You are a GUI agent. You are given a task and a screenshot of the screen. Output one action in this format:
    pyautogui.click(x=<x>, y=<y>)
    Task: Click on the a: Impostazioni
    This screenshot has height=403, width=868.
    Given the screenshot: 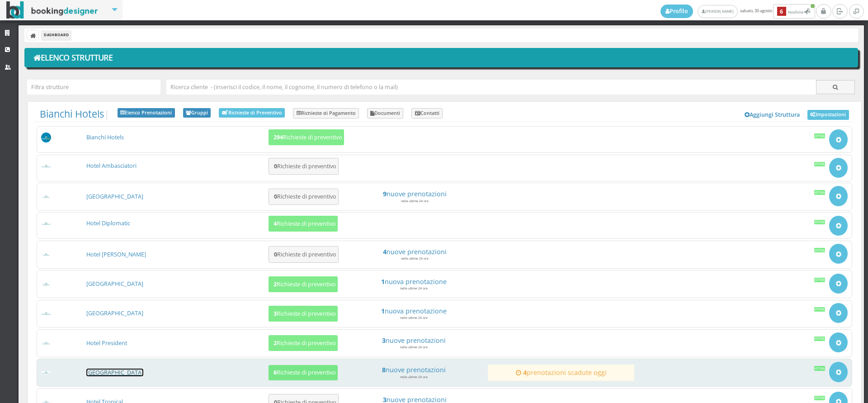 What is the action you would take?
    pyautogui.click(x=828, y=115)
    